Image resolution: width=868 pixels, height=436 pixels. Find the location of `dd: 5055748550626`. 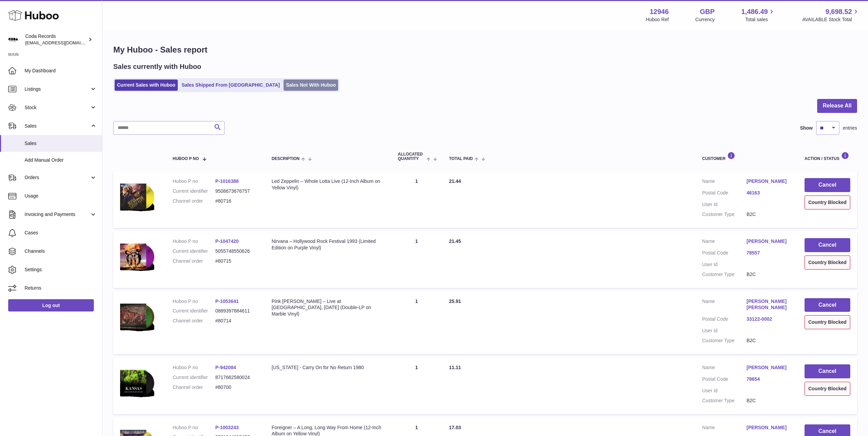

dd: 5055748550626 is located at coordinates (237, 251).